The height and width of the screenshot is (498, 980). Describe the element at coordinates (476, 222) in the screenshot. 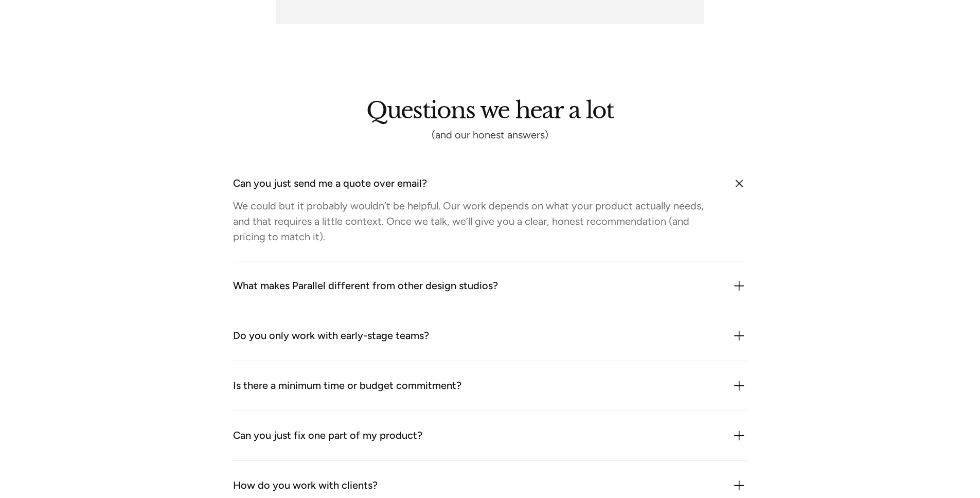

I see `div: We could but it probably wouldn’t be helpful. Our work depends on what your product actually need...` at that location.